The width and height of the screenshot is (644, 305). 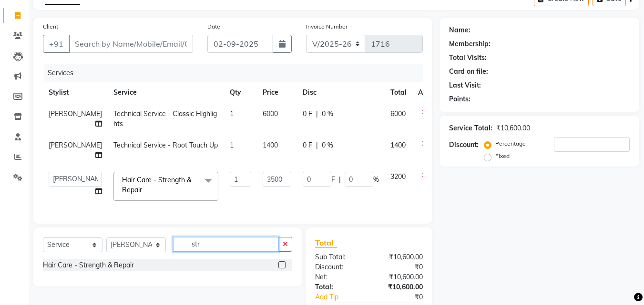 I want to click on label: Percentage, so click(x=511, y=144).